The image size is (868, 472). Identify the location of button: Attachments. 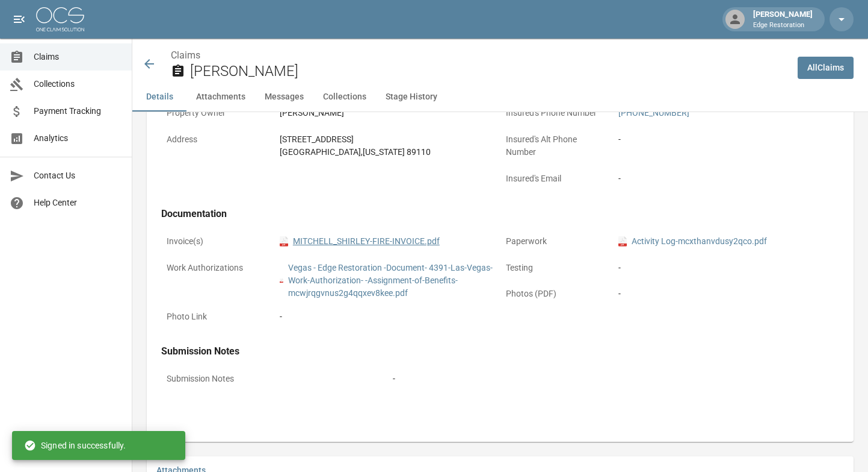
(221, 97).